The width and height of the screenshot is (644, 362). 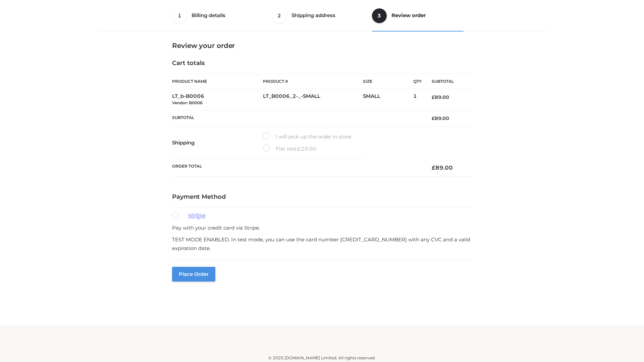 I want to click on th: Size, so click(x=386, y=82).